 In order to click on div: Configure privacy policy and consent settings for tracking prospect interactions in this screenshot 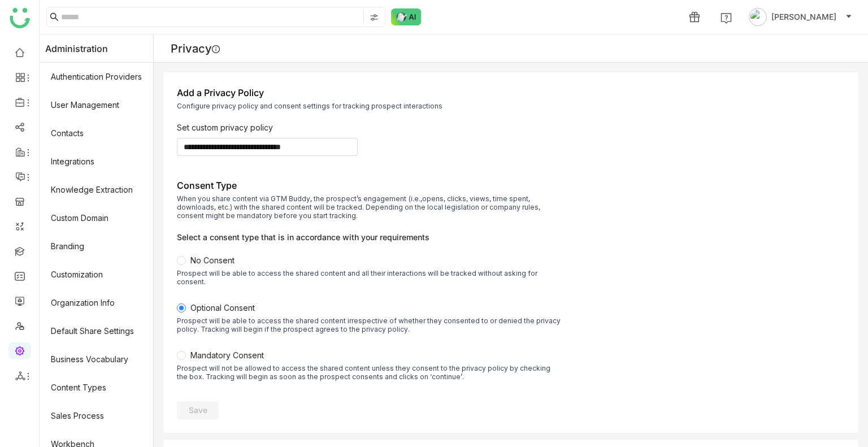, I will do `click(369, 106)`.